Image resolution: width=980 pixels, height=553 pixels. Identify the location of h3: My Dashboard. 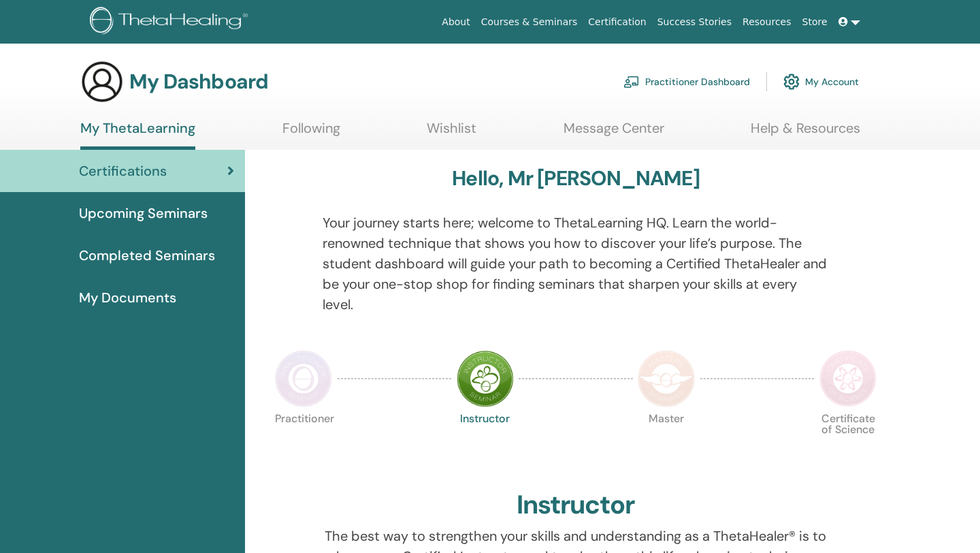
(198, 81).